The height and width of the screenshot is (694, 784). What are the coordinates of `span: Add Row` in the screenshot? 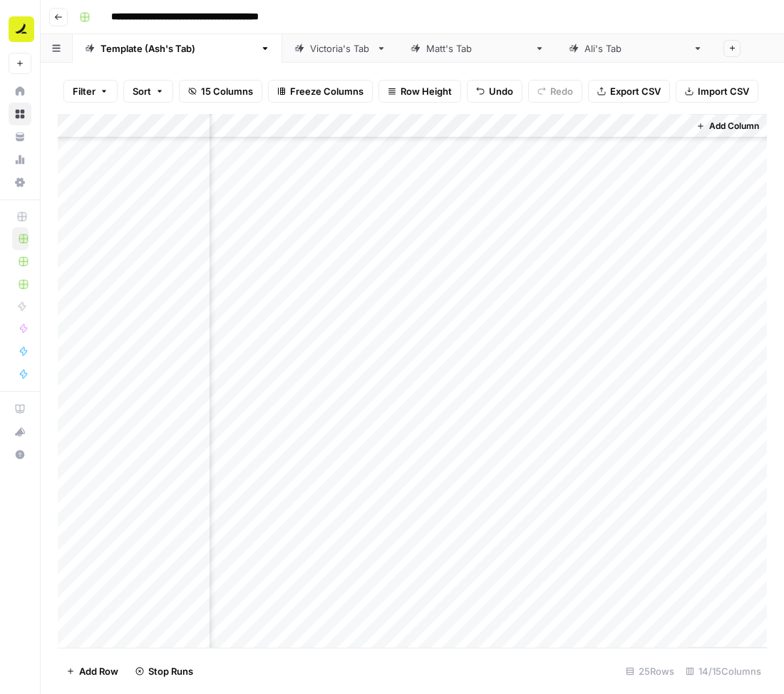 It's located at (98, 671).